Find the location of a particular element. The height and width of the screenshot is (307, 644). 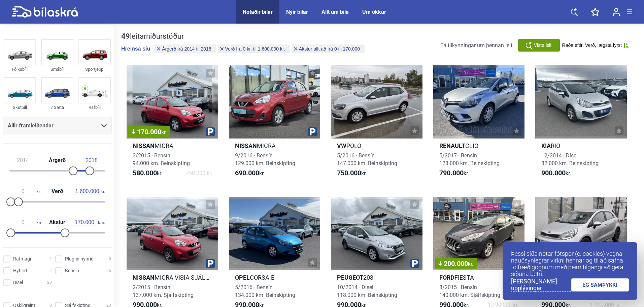

div: Sportjeppi is located at coordinates (95, 69).